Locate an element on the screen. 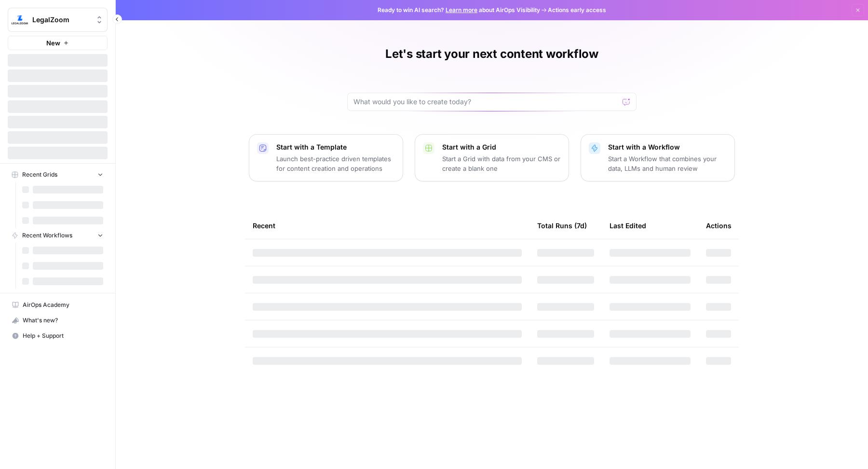 This screenshot has width=868, height=469. span: AirOps Academy is located at coordinates (63, 305).